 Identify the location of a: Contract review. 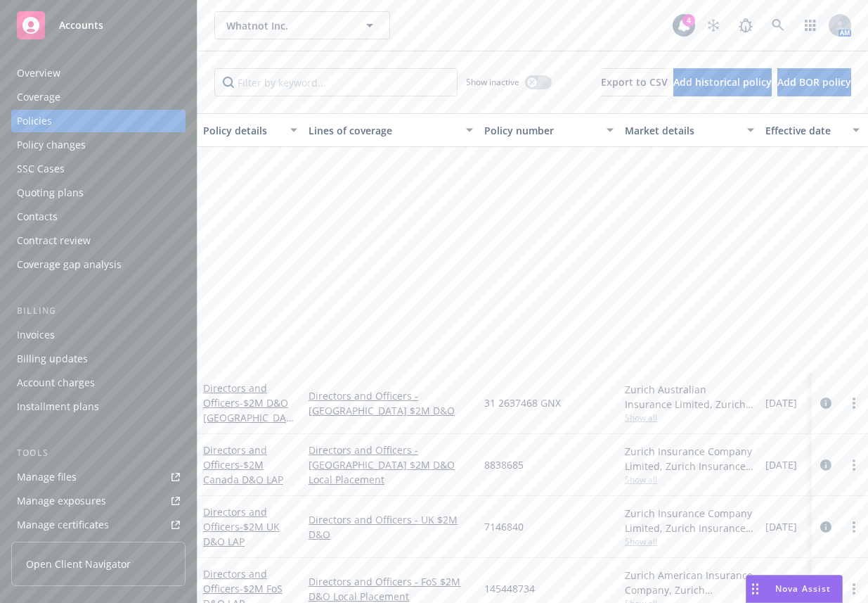
(98, 240).